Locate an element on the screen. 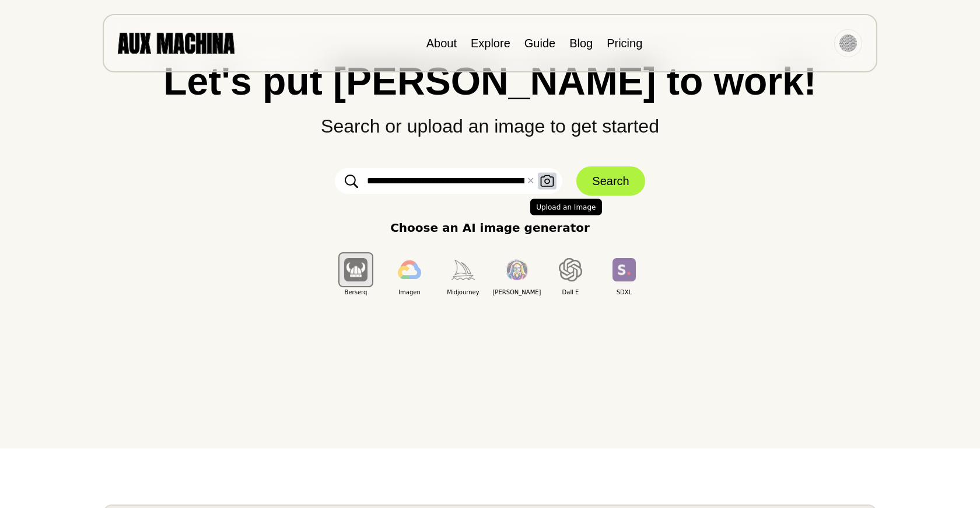  button: Upload an Image is located at coordinates (548, 181).